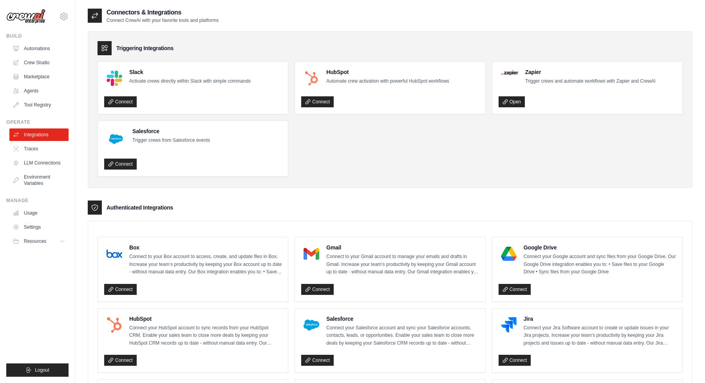  I want to click on h4: Jira, so click(600, 319).